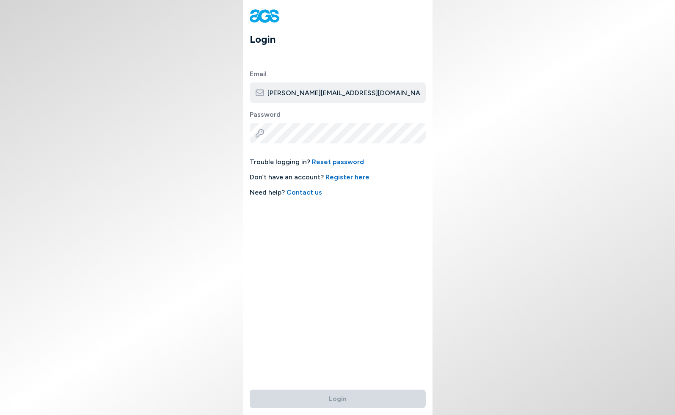  Describe the element at coordinates (341, 39) in the screenshot. I see `h1: Login` at that location.